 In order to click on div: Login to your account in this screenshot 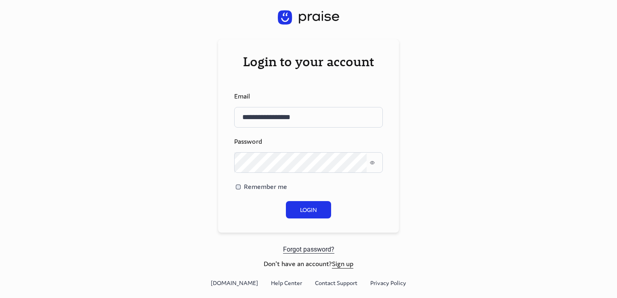, I will do `click(309, 61)`.